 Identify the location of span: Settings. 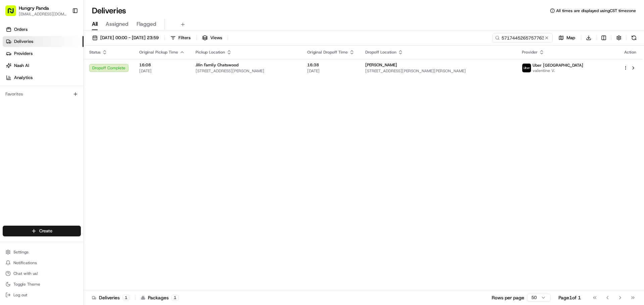
(21, 252).